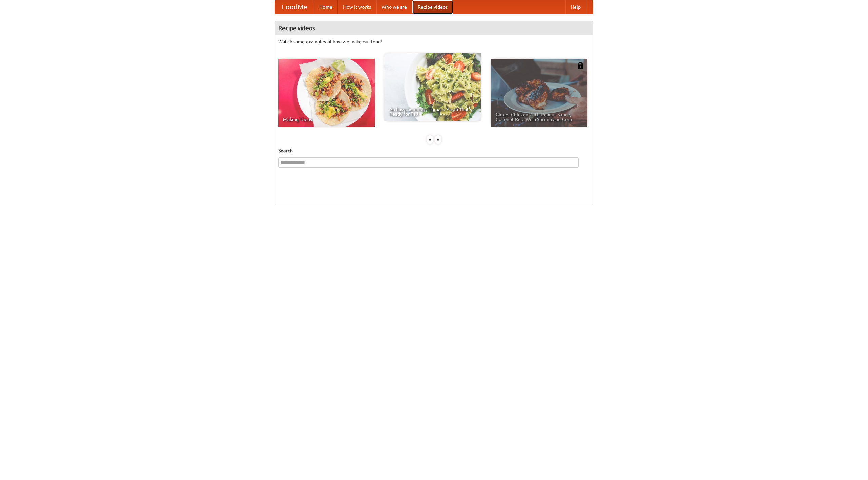 The image size is (868, 480). Describe the element at coordinates (434, 151) in the screenshot. I see `h5: Search` at that location.